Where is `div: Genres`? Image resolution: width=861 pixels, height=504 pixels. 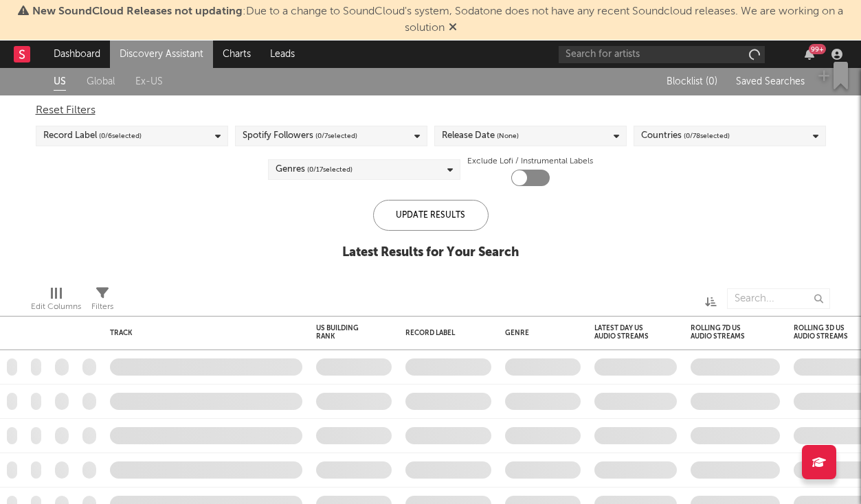
div: Genres is located at coordinates (314, 170).